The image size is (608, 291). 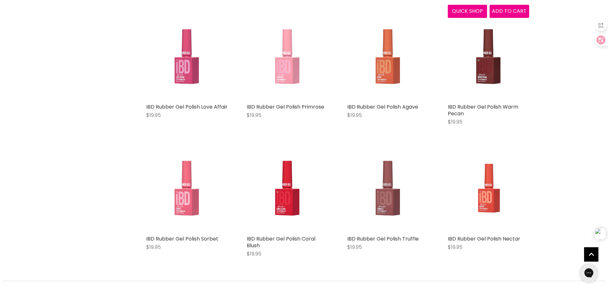 What do you see at coordinates (287, 59) in the screenshot?
I see `img: IBD Rubber Gel Polish Primrose` at bounding box center [287, 59].